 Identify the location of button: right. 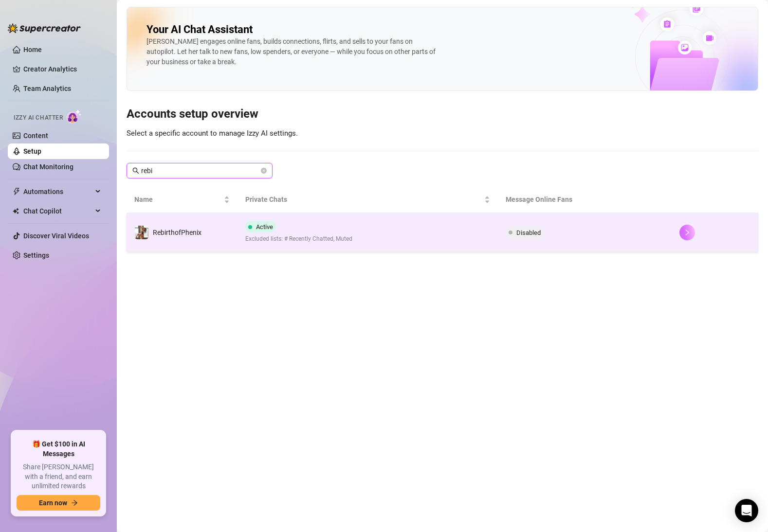
(687, 233).